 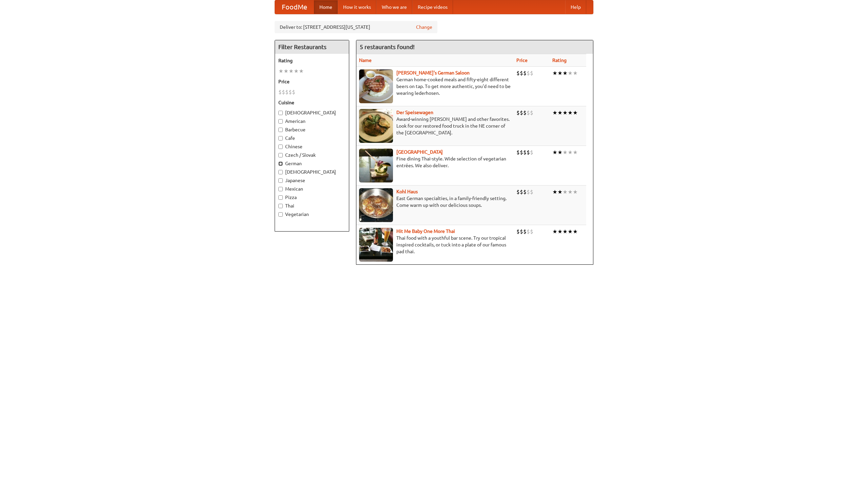 I want to click on input: Mexican, so click(x=280, y=189).